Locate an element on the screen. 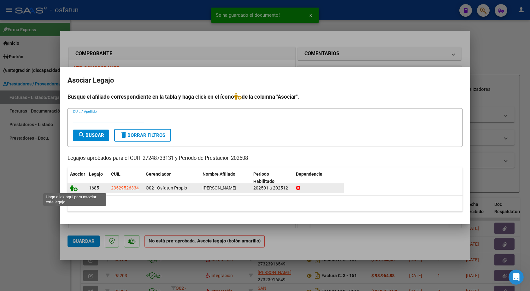 The width and height of the screenshot is (530, 291). datatable-header-cell: Dependencia is located at coordinates (319, 178).